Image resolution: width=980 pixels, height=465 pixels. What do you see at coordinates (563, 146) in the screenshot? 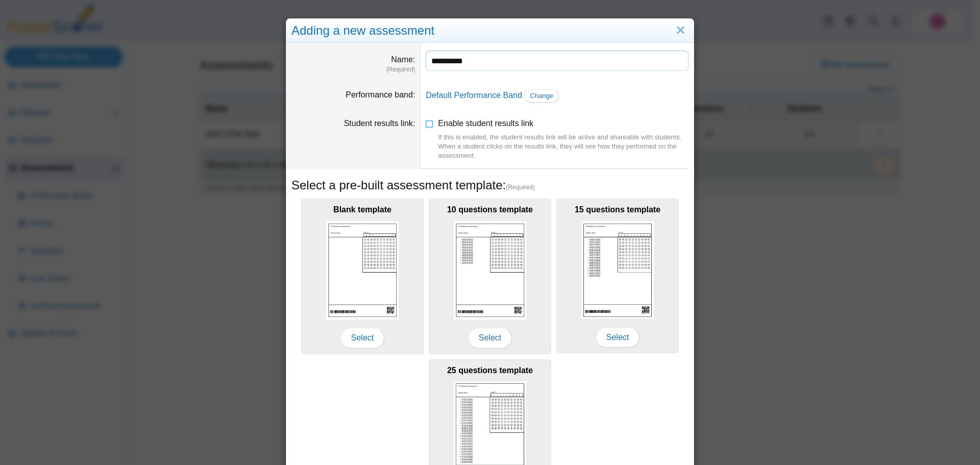
I see `div: If this is enabled, the student results link will be active and shareable with students. When a s...` at bounding box center [563, 146].